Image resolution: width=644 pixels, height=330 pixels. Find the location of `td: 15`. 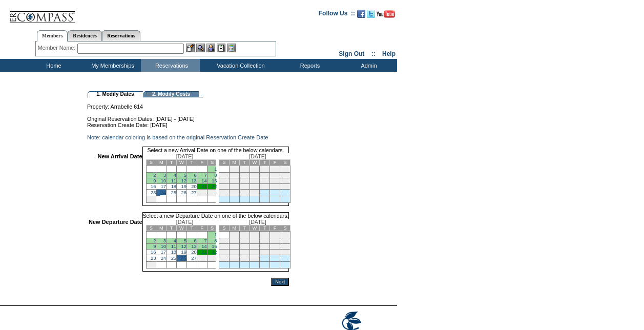

td: 15 is located at coordinates (234, 181).